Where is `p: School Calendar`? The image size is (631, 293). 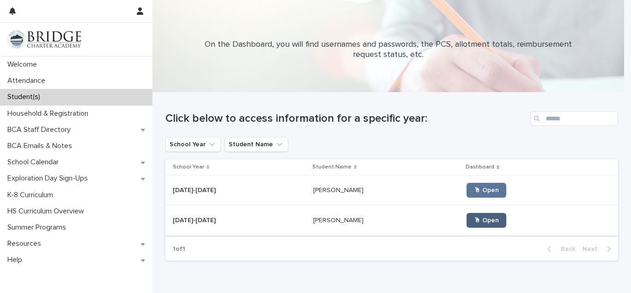
p: School Calendar is located at coordinates (35, 162).